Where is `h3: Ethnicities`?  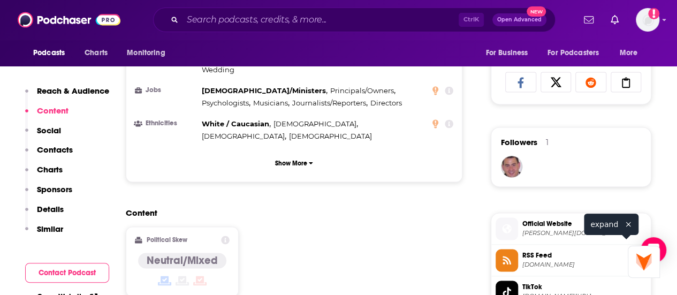
h3: Ethnicities is located at coordinates (166, 123).